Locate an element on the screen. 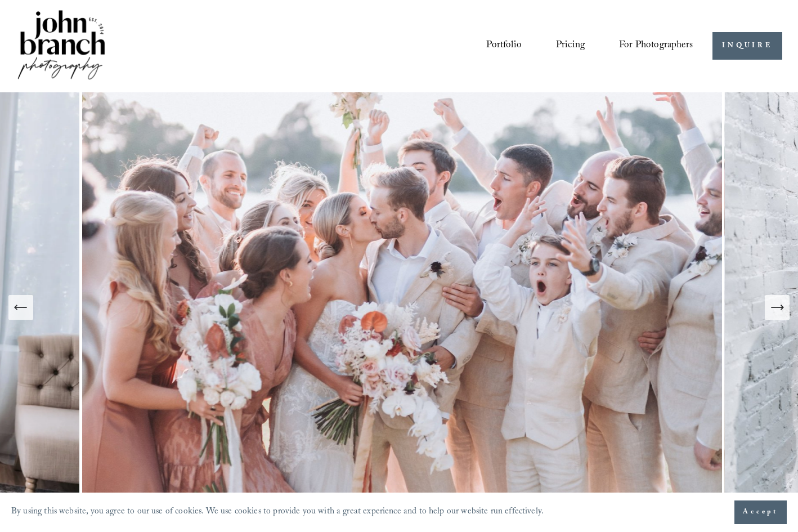  button: Accept is located at coordinates (761, 512).